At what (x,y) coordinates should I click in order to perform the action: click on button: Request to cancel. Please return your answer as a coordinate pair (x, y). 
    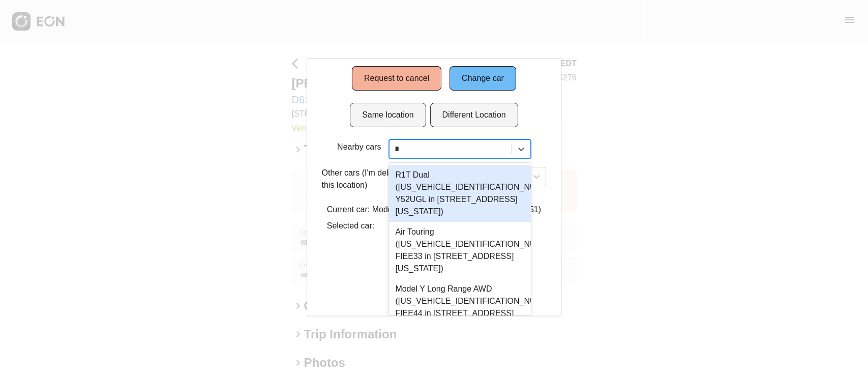
    Looking at the image, I should click on (397, 78).